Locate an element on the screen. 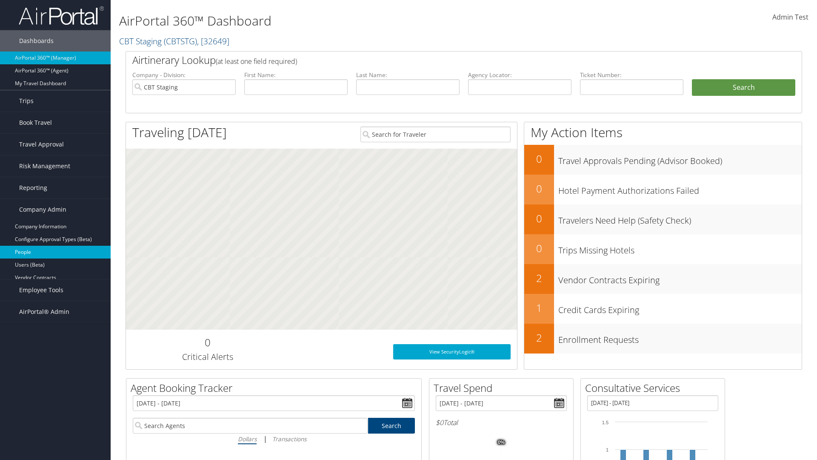 Image resolution: width=817 pixels, height=460 pixels. h1: My Action Items is located at coordinates (663, 132).